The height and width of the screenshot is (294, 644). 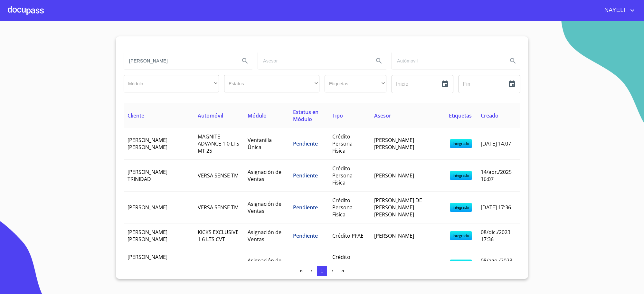 What do you see at coordinates (211, 116) in the screenshot?
I see `span: Automóvil` at bounding box center [211, 116].